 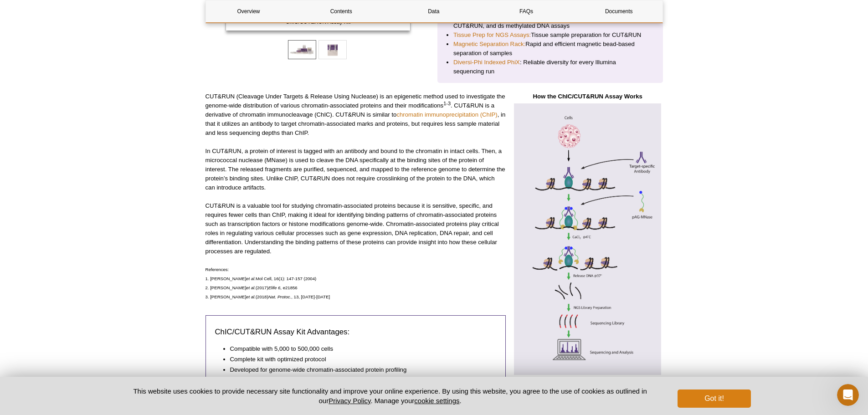 What do you see at coordinates (550, 67) in the screenshot?
I see `li: : Reliable diversity for every Illumina sequencing run` at bounding box center [550, 67].